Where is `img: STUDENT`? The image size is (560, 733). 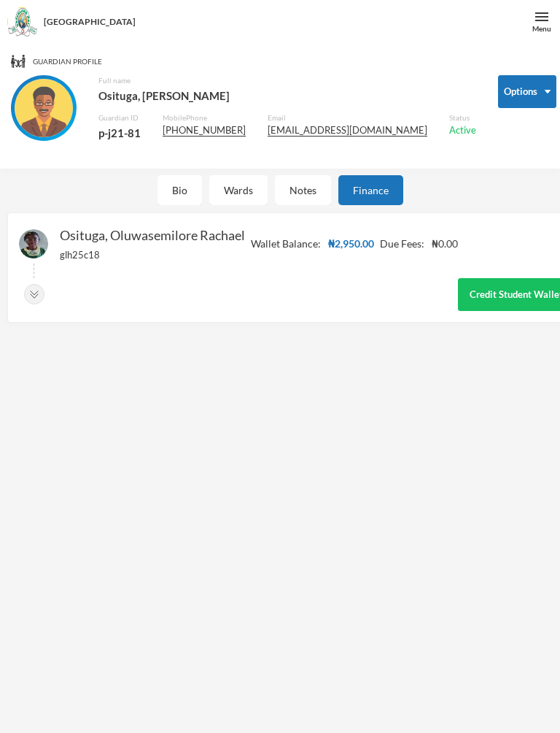 img: STUDENT is located at coordinates (34, 244).